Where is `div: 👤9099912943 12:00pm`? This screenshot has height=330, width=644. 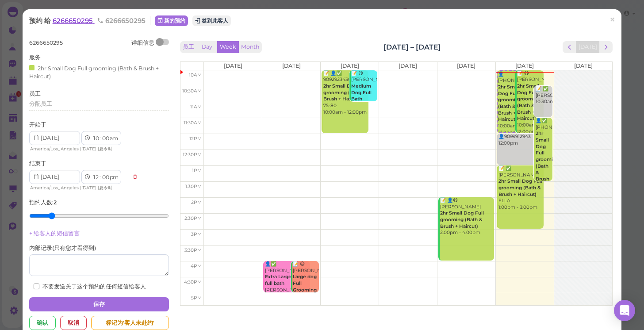 div: 👤9099912943 12:00pm is located at coordinates (521, 140).